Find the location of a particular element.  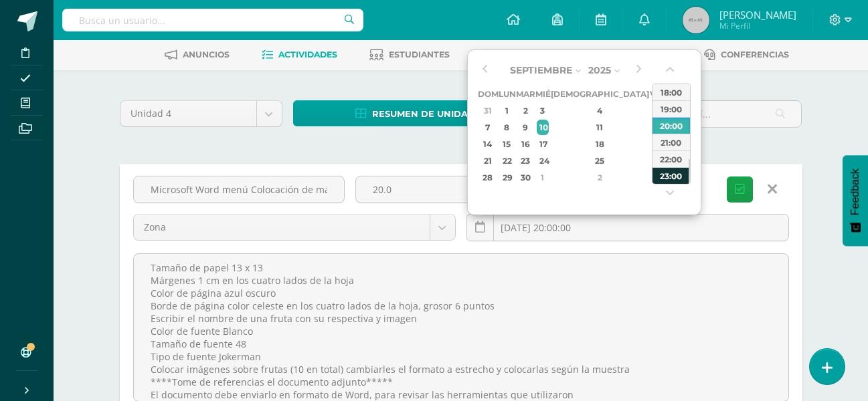

span: 2025 is located at coordinates (599, 70).